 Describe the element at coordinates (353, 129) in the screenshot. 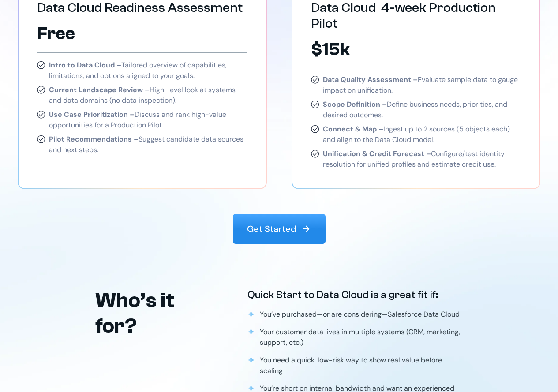

I see `strong: Connect & Map –` at that location.